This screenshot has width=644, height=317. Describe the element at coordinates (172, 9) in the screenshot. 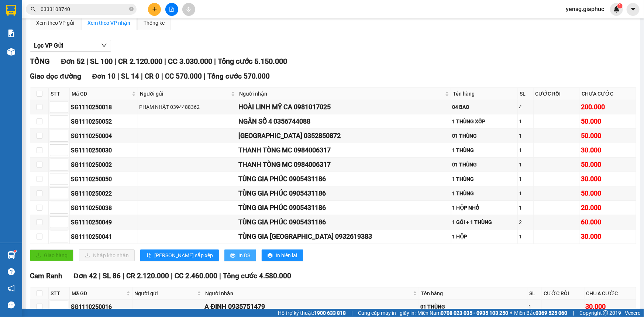

I see `span: file-add` at that location.